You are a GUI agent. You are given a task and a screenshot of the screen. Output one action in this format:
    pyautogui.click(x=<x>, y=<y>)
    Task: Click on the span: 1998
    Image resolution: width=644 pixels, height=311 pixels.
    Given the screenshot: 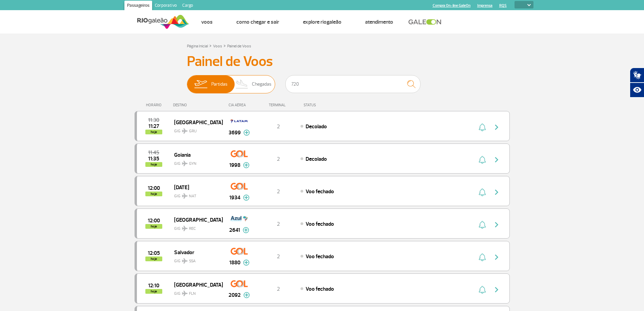 What is the action you would take?
    pyautogui.click(x=234, y=165)
    